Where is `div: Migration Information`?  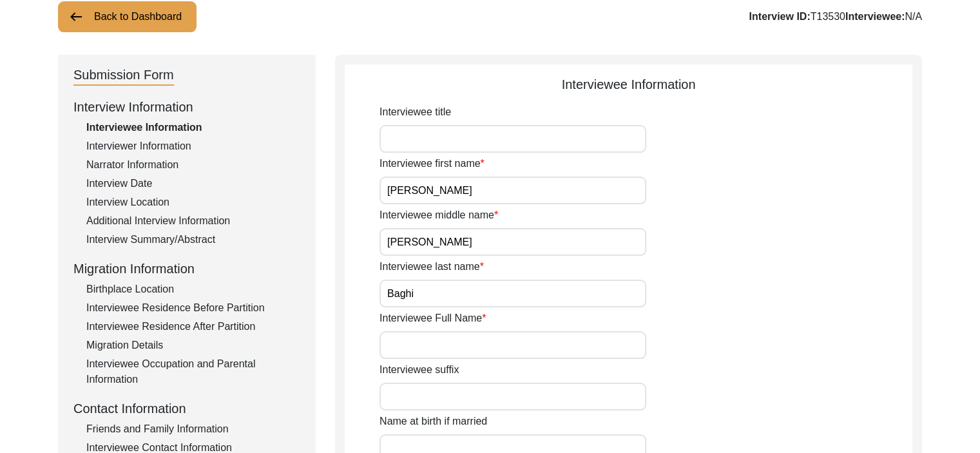 div: Migration Information is located at coordinates (187, 268).